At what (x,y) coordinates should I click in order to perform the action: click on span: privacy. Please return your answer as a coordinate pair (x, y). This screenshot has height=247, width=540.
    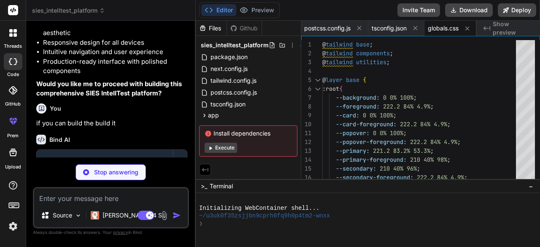
    Looking at the image, I should click on (121, 232).